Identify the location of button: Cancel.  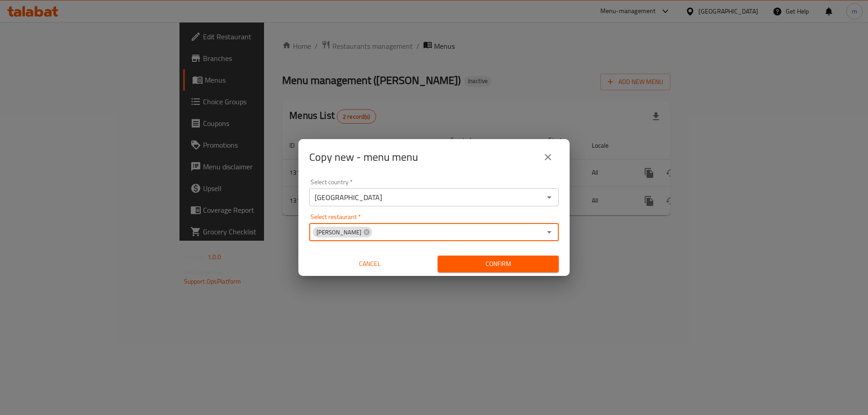
(370, 264).